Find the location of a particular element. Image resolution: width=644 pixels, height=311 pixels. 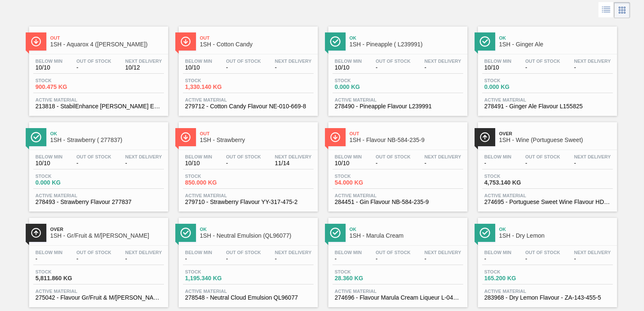

a: ÍconeOk1SH - Strawberry ( 277837)Below Min10/10Out Of Stock-Next Delivery-Stock0.000 KGActive Mat... is located at coordinates (97, 164).